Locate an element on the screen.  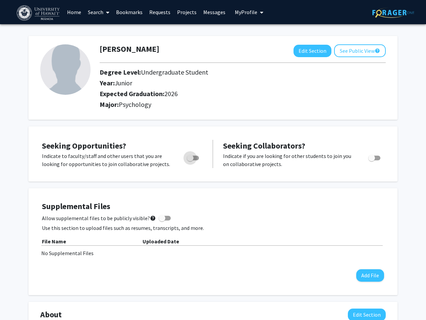
h2: Major: is located at coordinates (243, 104).